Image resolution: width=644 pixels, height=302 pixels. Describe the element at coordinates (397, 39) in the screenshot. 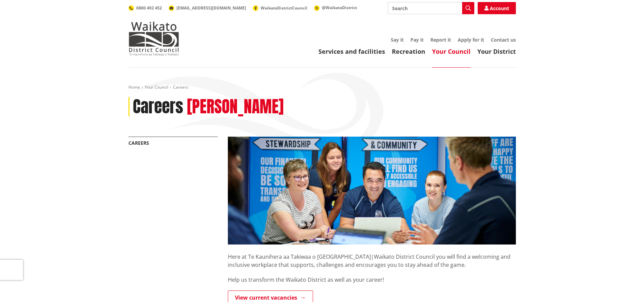

I see `a: Say it` at that location.